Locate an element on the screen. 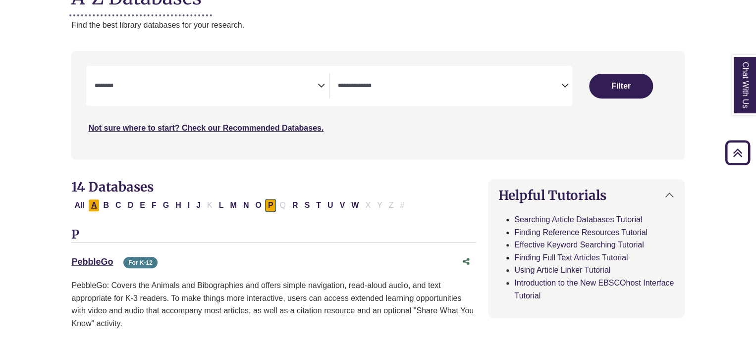 This screenshot has height=339, width=756. span: 14 Databases is located at coordinates (112, 187).